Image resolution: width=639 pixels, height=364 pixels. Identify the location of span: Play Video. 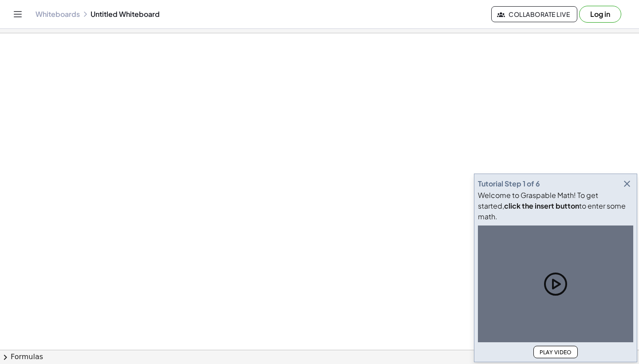
(556, 352).